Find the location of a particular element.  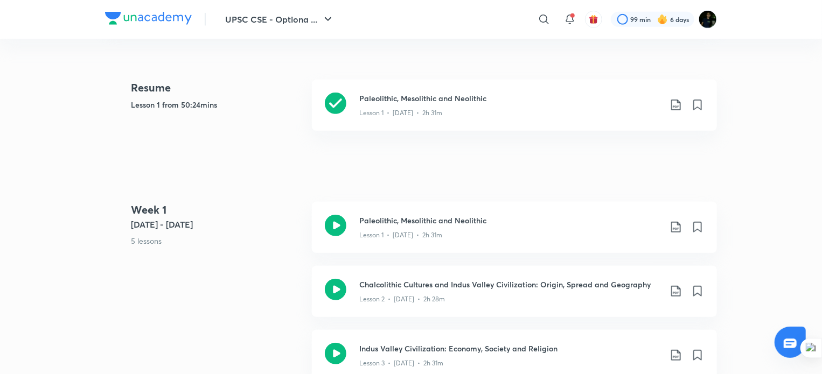

img: avatar is located at coordinates (594, 19).